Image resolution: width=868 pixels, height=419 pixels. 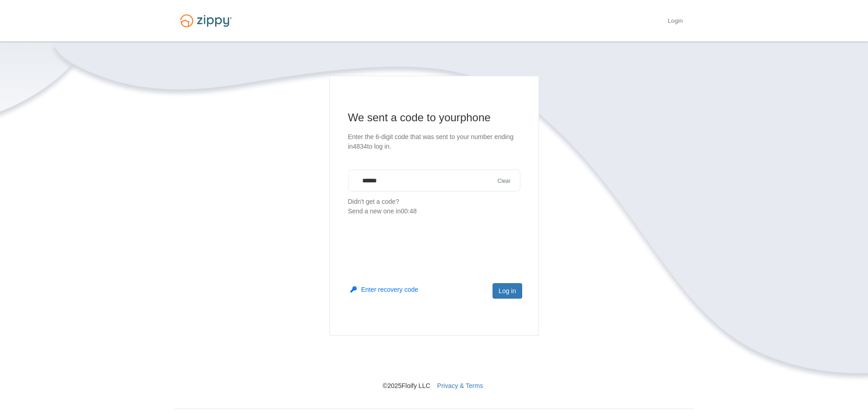 What do you see at coordinates (504, 181) in the screenshot?
I see `button: Clear` at bounding box center [504, 181].